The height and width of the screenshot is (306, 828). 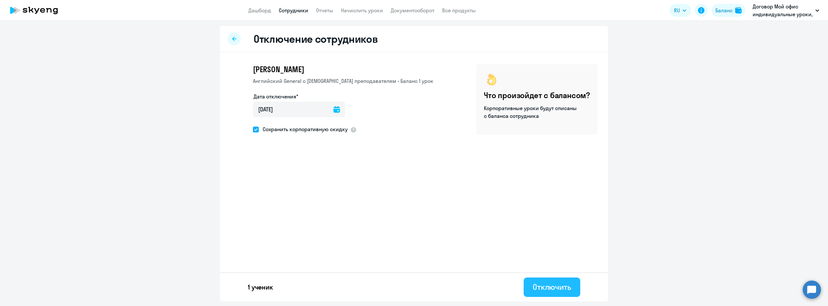 What do you see at coordinates (537, 95) in the screenshot?
I see `h4: Что произойдет с балансом?` at bounding box center [537, 95].